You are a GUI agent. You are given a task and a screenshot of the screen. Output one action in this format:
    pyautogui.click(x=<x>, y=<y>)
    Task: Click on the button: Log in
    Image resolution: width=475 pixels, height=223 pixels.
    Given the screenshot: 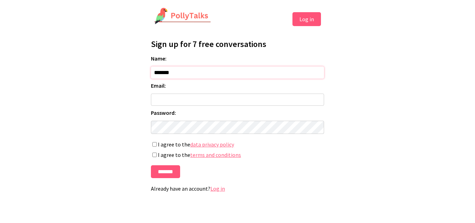 What is the action you would take?
    pyautogui.click(x=307, y=19)
    